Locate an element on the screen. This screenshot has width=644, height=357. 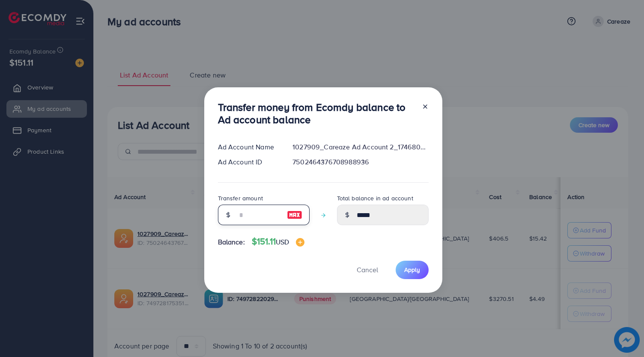
div: 7502464376708988936 is located at coordinates (360, 162).